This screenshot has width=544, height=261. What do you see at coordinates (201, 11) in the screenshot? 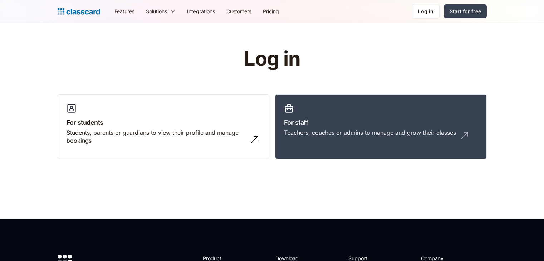
I see `a: Integrations` at bounding box center [201, 11].